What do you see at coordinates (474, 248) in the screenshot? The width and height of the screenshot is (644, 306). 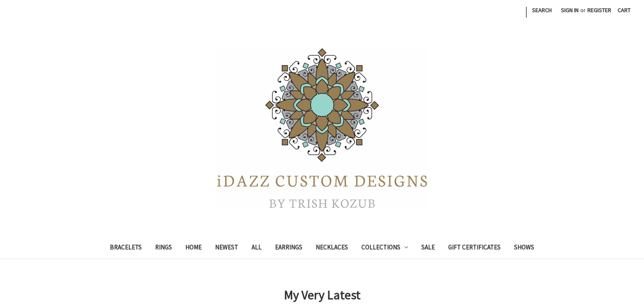 I see `a: Gift Certificates` at bounding box center [474, 248].